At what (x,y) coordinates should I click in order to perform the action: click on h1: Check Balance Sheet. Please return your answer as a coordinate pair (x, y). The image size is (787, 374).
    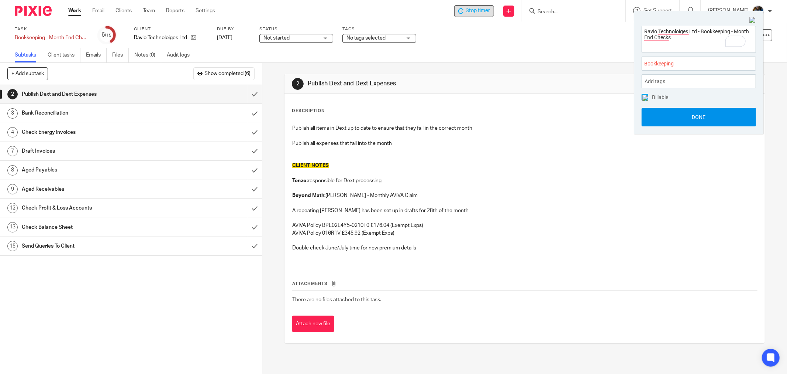
    Looking at the image, I should click on (95, 227).